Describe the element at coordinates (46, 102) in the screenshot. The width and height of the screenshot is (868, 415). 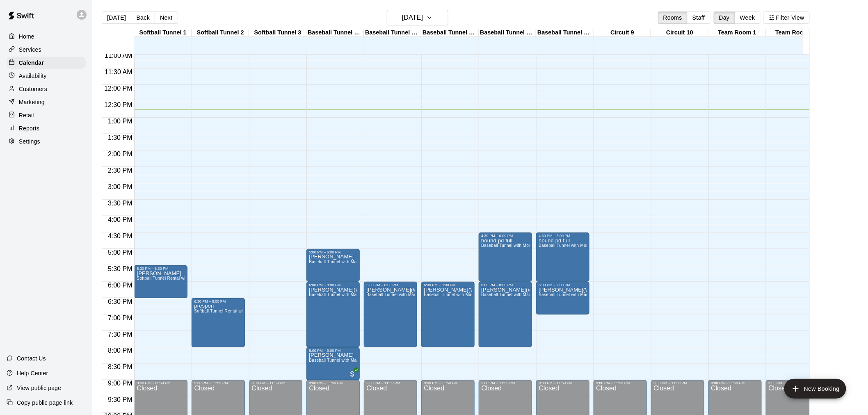
I see `a: Marketing` at that location.